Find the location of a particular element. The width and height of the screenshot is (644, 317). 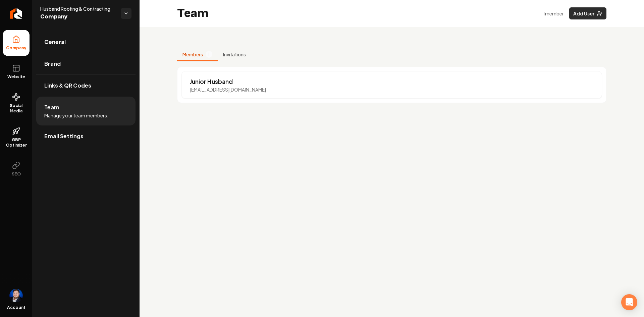

span: Links & QR Codes is located at coordinates (67, 85).